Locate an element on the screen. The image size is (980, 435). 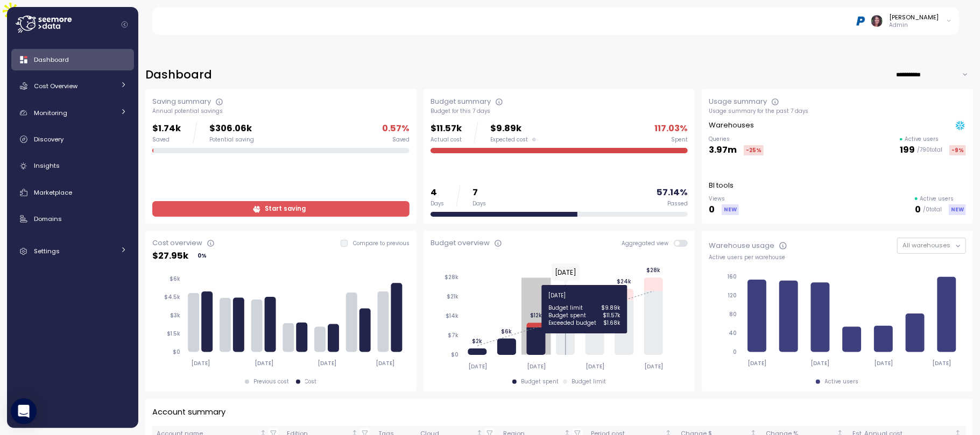
button: All warehouses is located at coordinates (932, 245).